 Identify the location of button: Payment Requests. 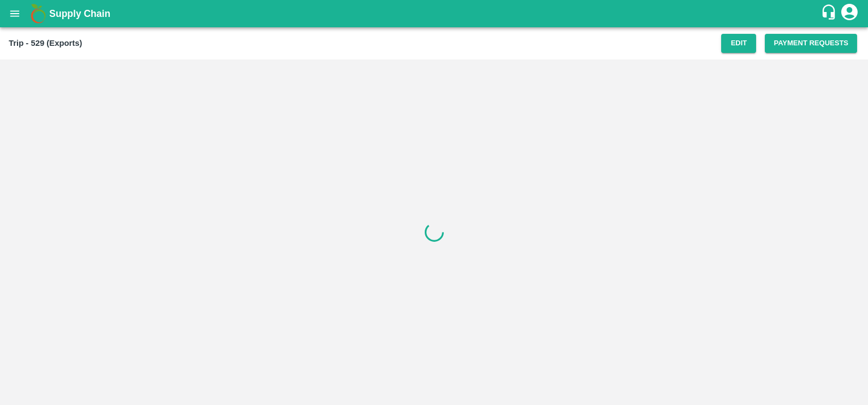
(811, 43).